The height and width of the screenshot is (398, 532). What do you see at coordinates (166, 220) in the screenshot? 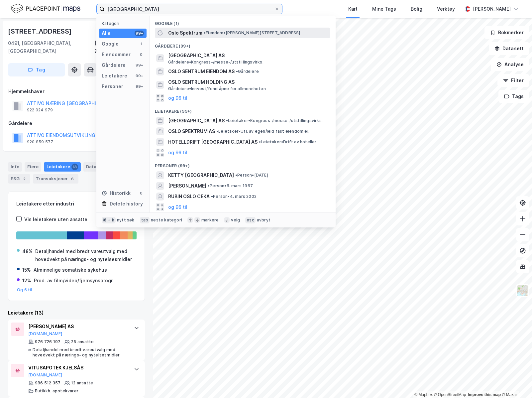
I see `div: neste kategori` at bounding box center [166, 220].